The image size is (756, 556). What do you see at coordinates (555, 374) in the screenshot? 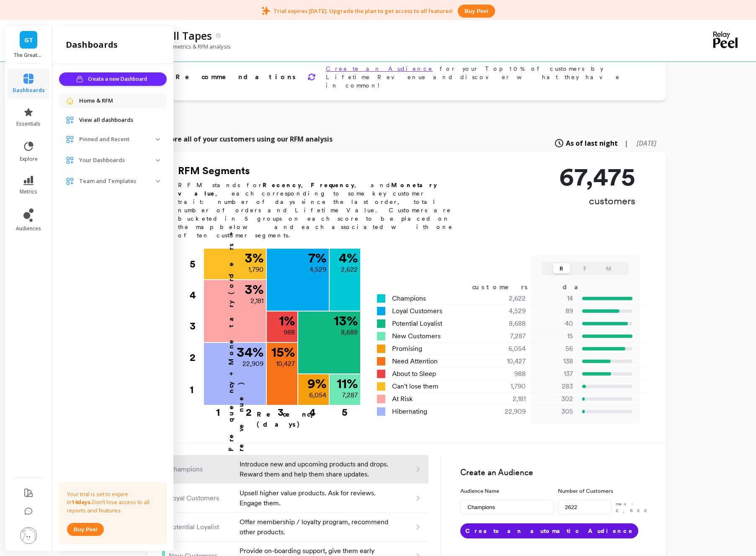
I see `p: 137` at bounding box center [555, 374].